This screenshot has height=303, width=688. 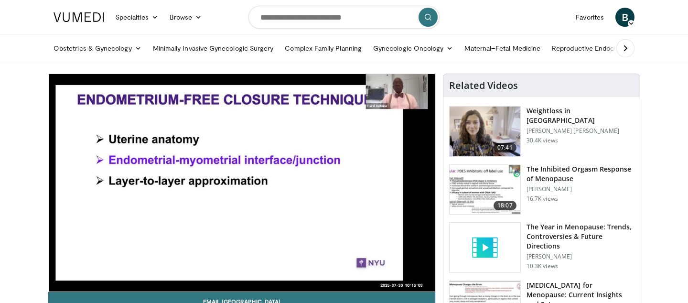 I want to click on img: VuMedi Logo, so click(x=79, y=17).